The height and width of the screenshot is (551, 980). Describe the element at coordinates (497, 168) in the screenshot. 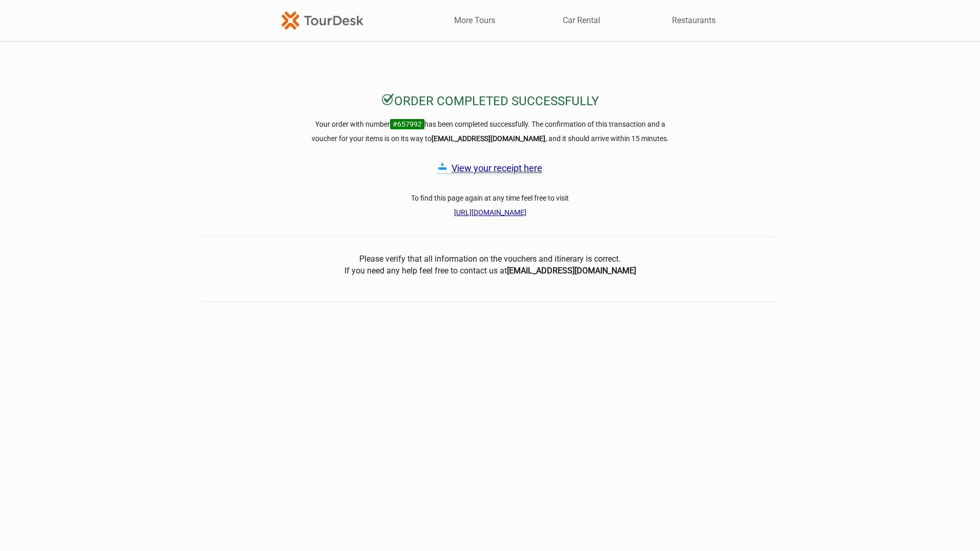

I see `a: View your receipt here` at that location.